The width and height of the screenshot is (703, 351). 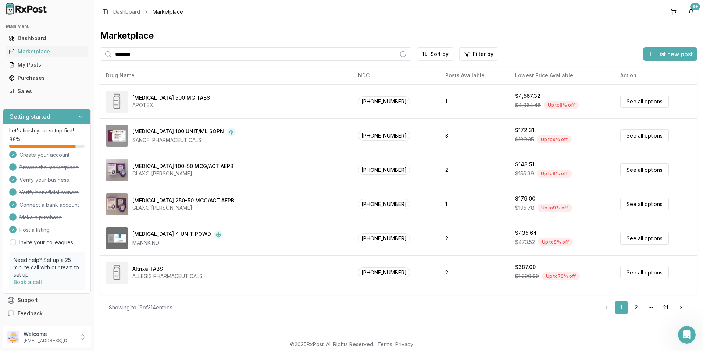 What do you see at coordinates (117, 204) in the screenshot?
I see `img: Advair Diskus 250-50 MCG/ACT AEPB` at bounding box center [117, 204].